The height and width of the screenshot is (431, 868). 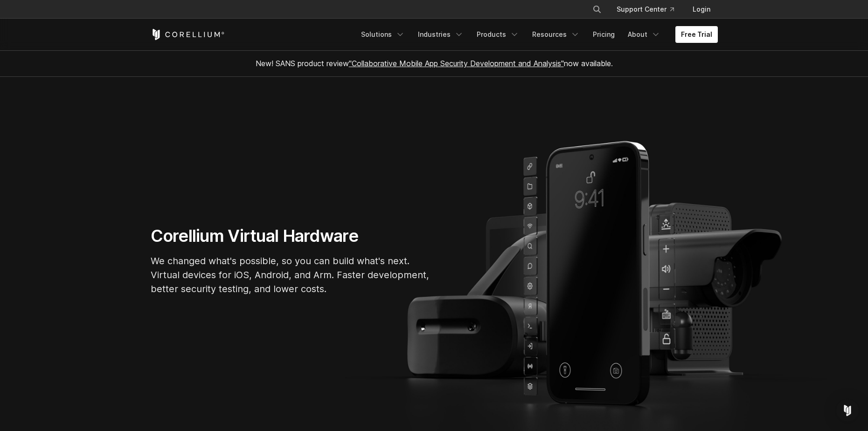 What do you see at coordinates (456, 63) in the screenshot?
I see `a: "Collaborative Mobile App Security Development and Analysis"` at bounding box center [456, 63].